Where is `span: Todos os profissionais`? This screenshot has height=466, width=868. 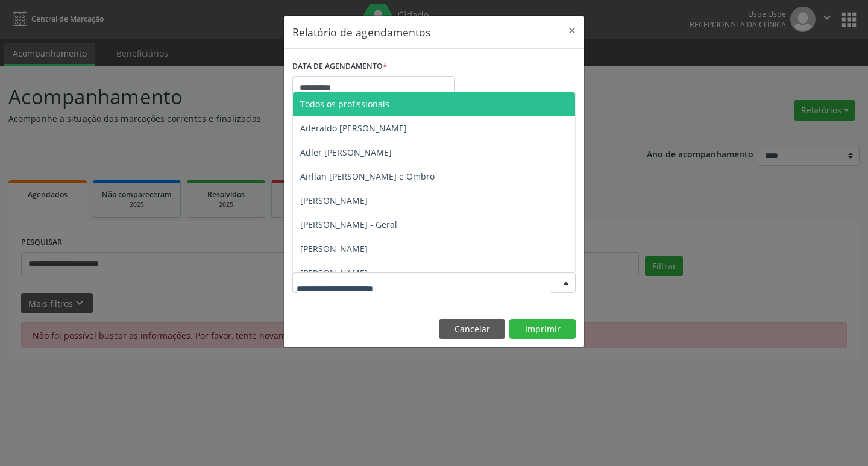
span: Todos os profissionais is located at coordinates (345, 103).